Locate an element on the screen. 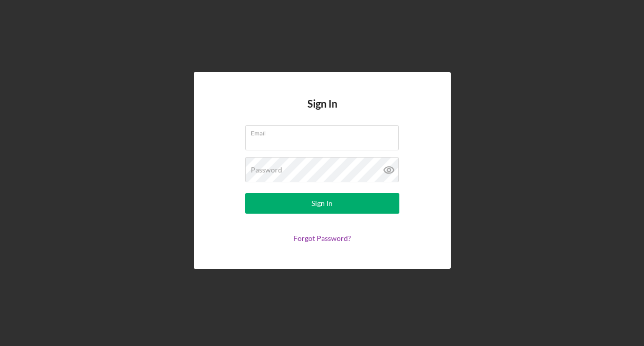 The height and width of the screenshot is (346, 644). button: Sign In is located at coordinates (323, 203).